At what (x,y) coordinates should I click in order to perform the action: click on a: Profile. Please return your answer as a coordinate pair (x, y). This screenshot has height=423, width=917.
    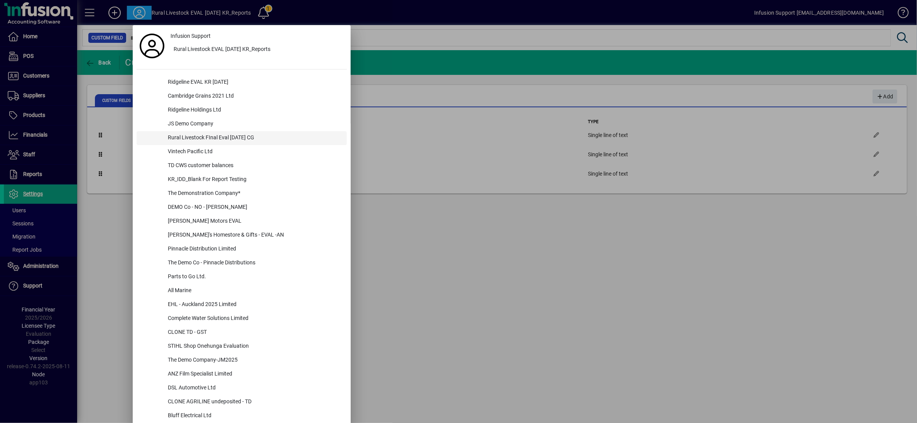
    Looking at the image, I should click on (152, 46).